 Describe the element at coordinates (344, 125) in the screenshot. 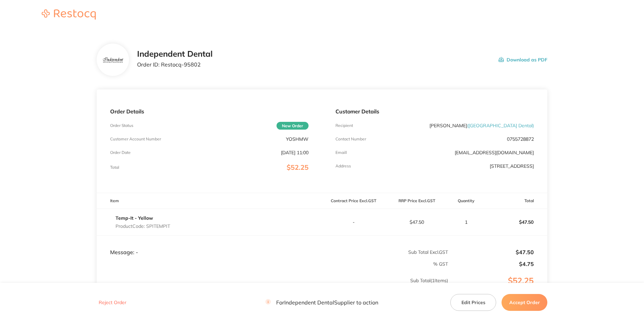

I see `p: Recipient` at that location.